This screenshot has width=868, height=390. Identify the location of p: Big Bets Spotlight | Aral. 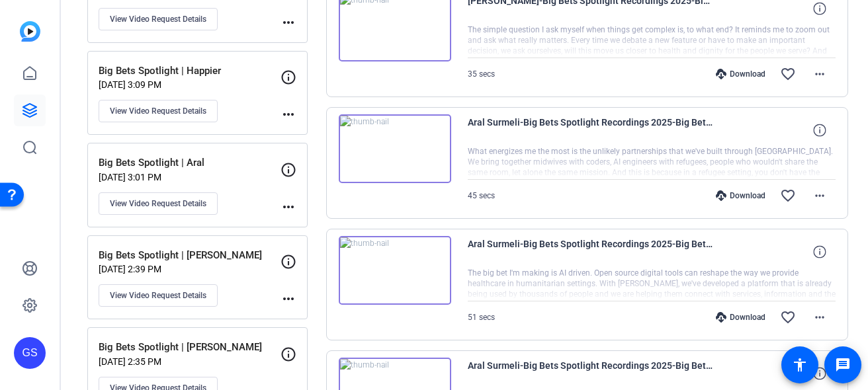
(189, 162).